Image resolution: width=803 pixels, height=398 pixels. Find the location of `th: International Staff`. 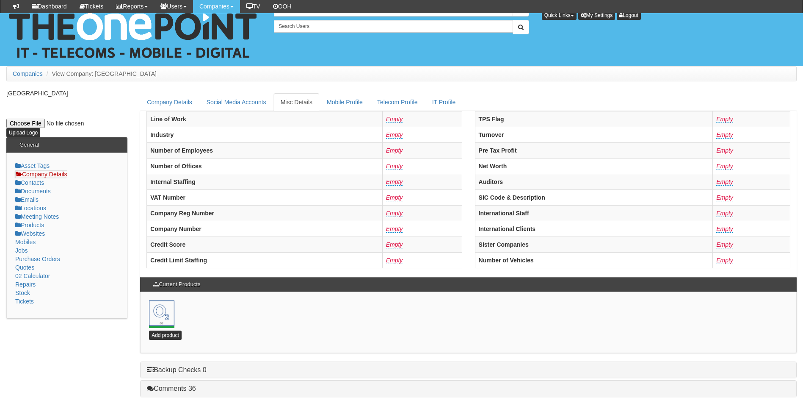

th: International Staff is located at coordinates (594, 213).